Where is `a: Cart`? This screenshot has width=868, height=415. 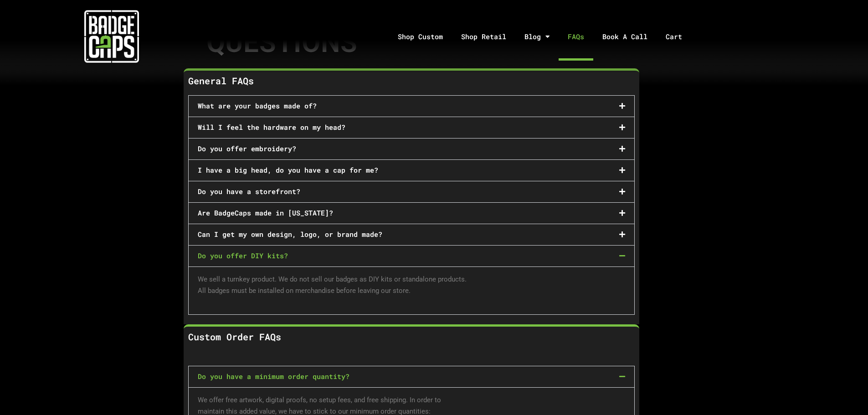 a: Cart is located at coordinates (679, 36).